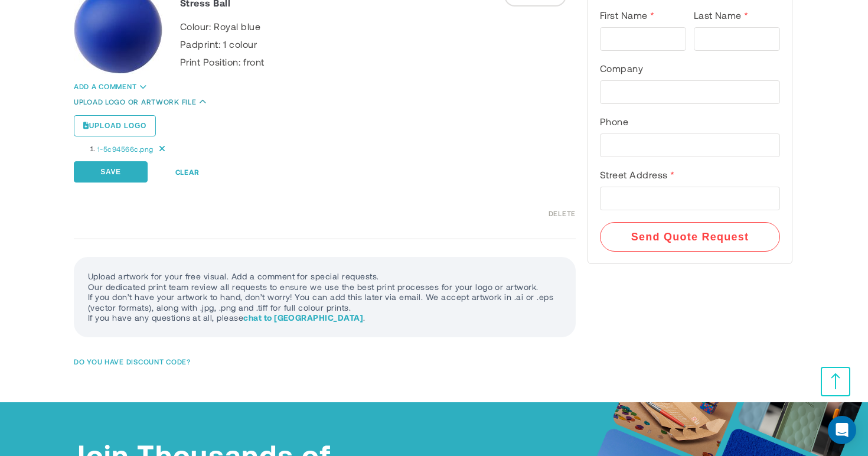 The height and width of the screenshot is (456, 868). Describe the element at coordinates (325, 297) in the screenshot. I see `div: Upload artwork for your free visual. Add a comment for special requests. Our dedicated print team...` at that location.